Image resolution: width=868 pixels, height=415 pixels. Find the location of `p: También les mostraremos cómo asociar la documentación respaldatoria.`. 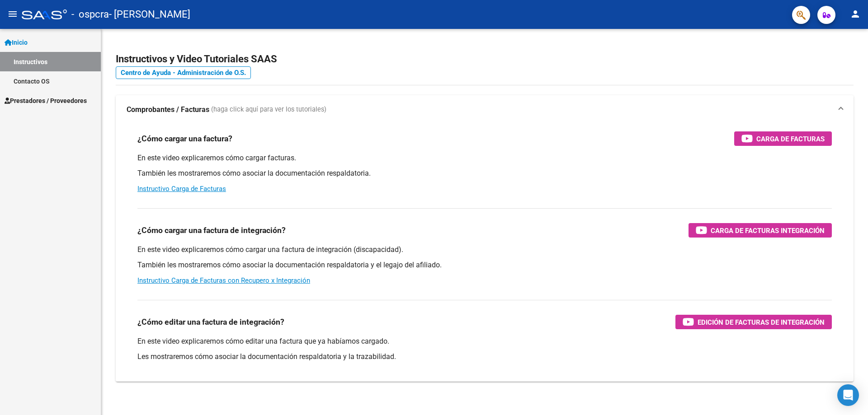

p: También les mostraremos cómo asociar la documentación respaldatoria. is located at coordinates (485, 173).